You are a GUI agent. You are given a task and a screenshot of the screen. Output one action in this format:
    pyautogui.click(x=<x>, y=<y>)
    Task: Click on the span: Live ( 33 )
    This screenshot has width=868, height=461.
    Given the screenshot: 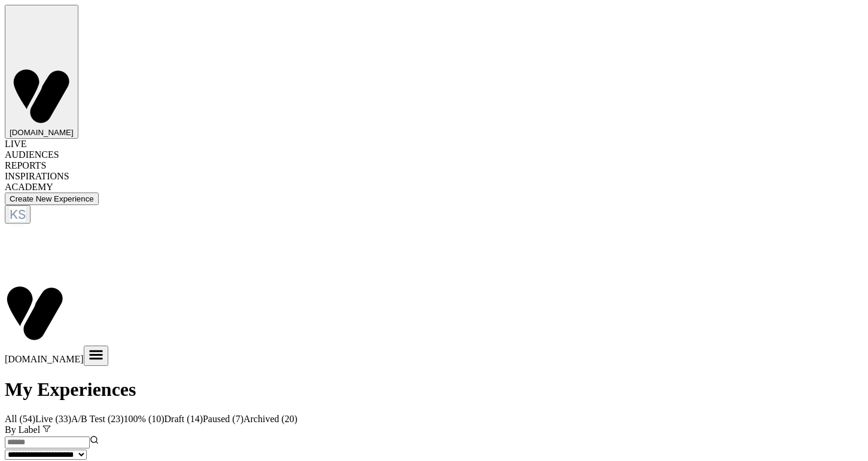 What is the action you would take?
    pyautogui.click(x=53, y=418)
    